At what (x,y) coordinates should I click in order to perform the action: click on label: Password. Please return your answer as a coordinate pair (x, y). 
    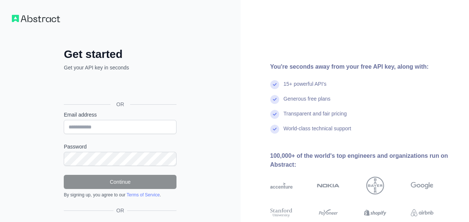
    Looking at the image, I should click on (120, 147).